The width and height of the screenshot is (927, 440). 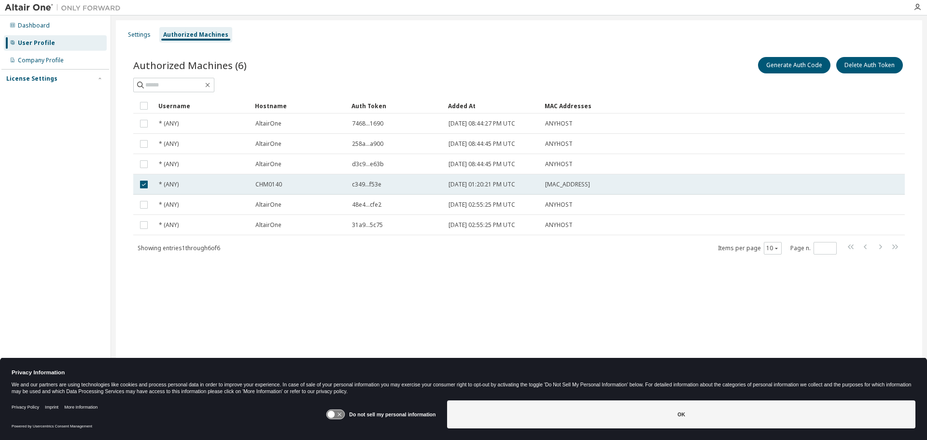 What do you see at coordinates (34, 26) in the screenshot?
I see `div: Dashboard` at bounding box center [34, 26].